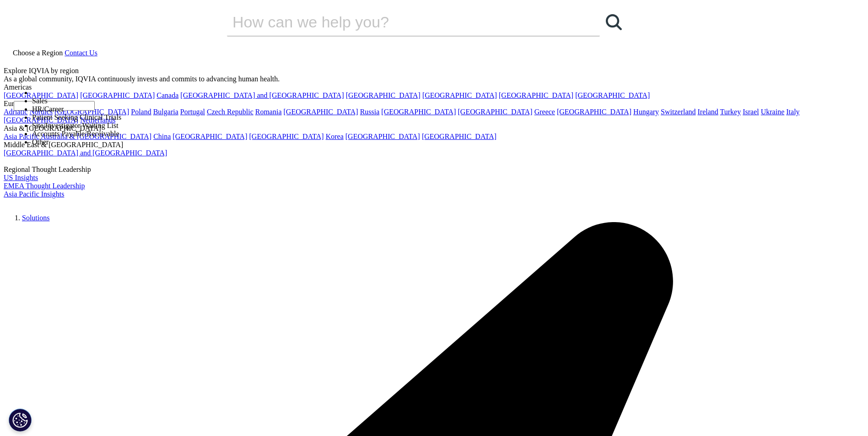 This screenshot has width=868, height=436. I want to click on a: Portugal, so click(193, 112).